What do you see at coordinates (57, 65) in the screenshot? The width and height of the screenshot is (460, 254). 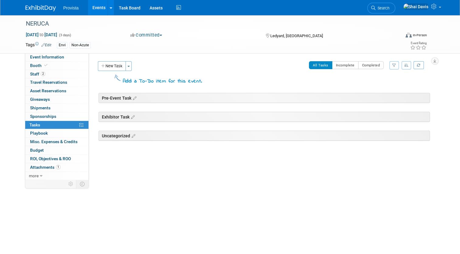 I see `a: Booth` at bounding box center [57, 65].